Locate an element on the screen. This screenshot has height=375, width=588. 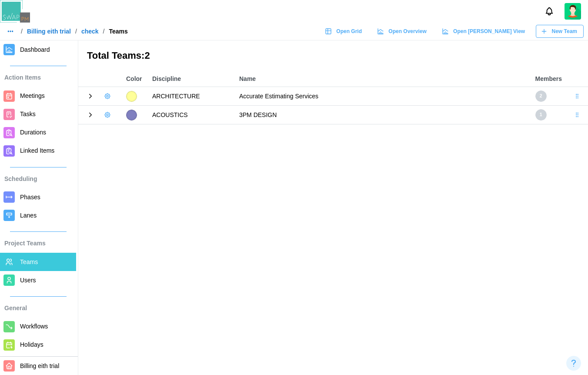
button: New Team is located at coordinates (560, 31).